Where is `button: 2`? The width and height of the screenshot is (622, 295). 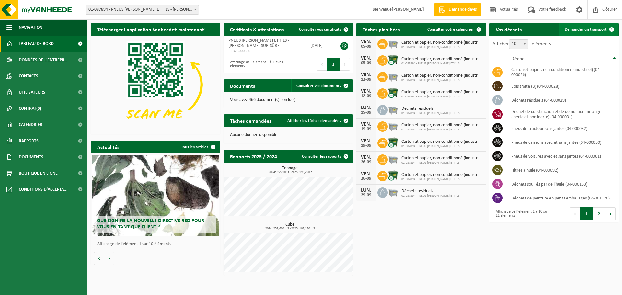
button: 2 is located at coordinates (599, 214).